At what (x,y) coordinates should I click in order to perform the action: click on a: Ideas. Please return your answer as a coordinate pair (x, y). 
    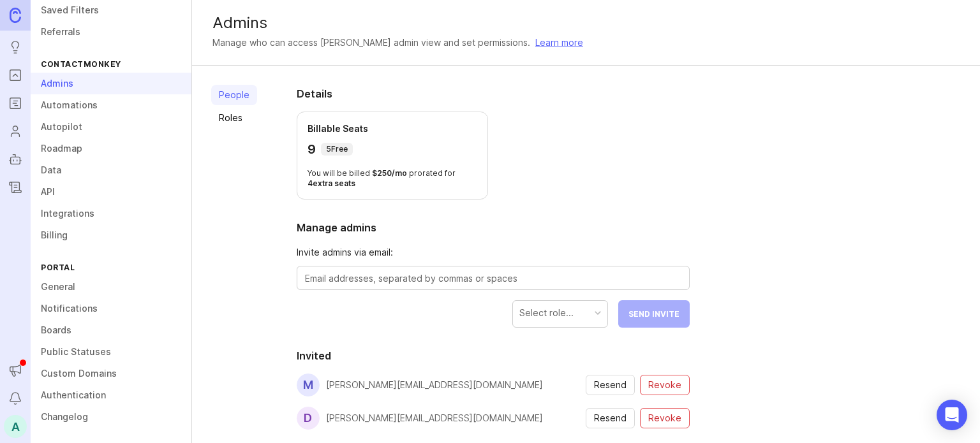
    Looking at the image, I should click on (16, 47).